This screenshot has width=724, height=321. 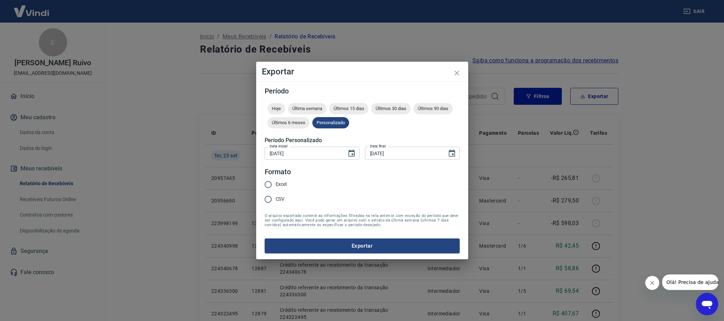 I want to click on span: Personalizado, so click(x=331, y=123).